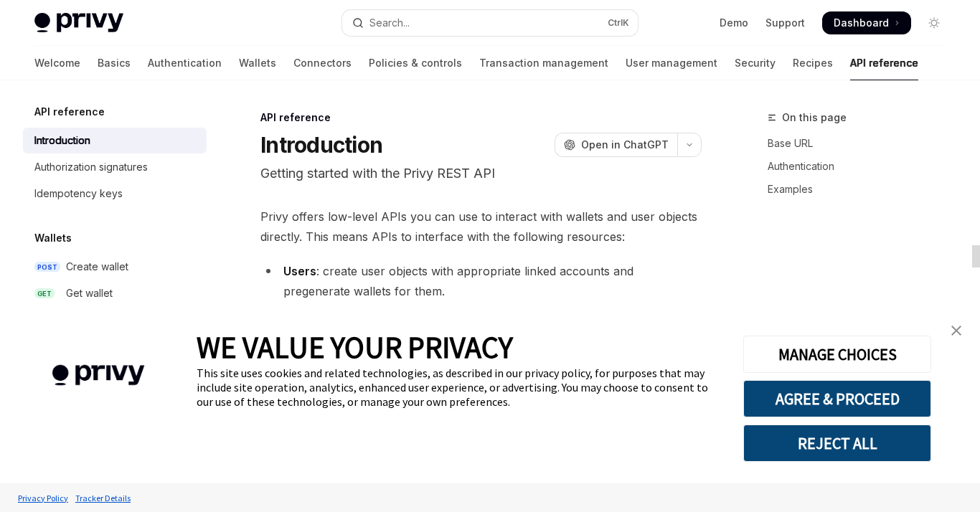 The width and height of the screenshot is (980, 512). I want to click on a: User management, so click(672, 63).